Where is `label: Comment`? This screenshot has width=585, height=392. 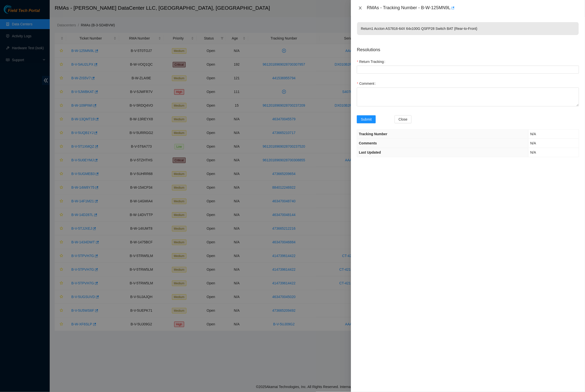
label: Comment is located at coordinates (368, 84).